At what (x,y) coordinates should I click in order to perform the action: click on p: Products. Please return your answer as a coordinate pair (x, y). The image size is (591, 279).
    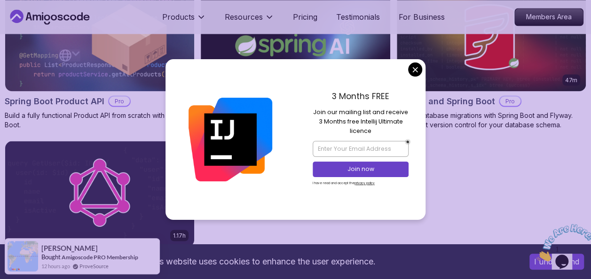
    Looking at the image, I should click on (178, 17).